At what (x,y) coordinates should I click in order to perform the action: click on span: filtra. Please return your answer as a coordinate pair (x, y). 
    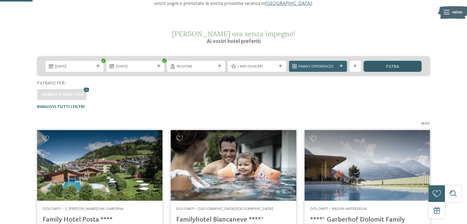
    Looking at the image, I should click on (392, 67).